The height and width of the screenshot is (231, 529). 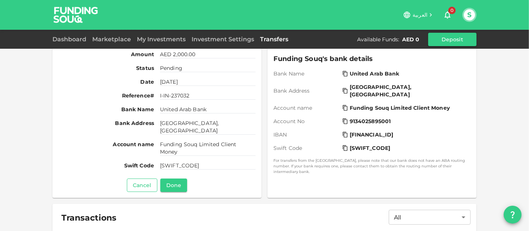 I want to click on span: I-IN-237032, so click(x=208, y=96).